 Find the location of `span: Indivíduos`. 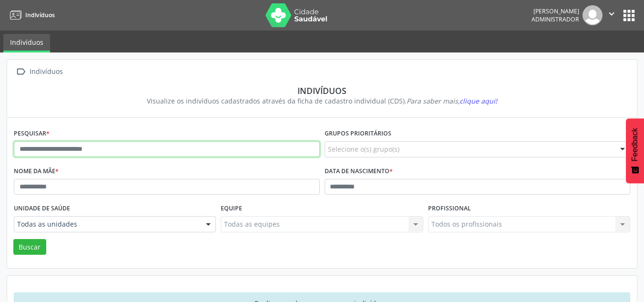

span: Indivíduos is located at coordinates (40, 15).